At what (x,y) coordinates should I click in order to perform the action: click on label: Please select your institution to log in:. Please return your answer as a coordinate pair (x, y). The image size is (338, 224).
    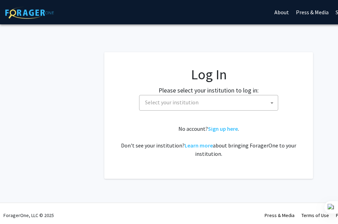
    Looking at the image, I should click on (208, 90).